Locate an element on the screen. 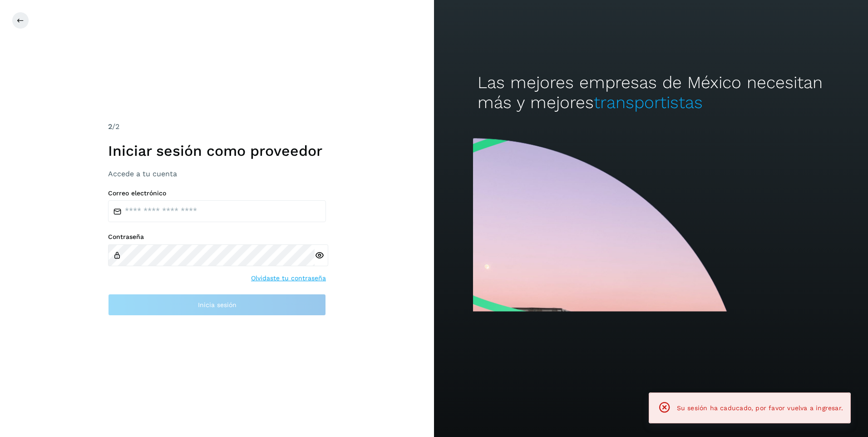 Image resolution: width=868 pixels, height=437 pixels. a: Olvidaste tu contraseña is located at coordinates (288, 278).